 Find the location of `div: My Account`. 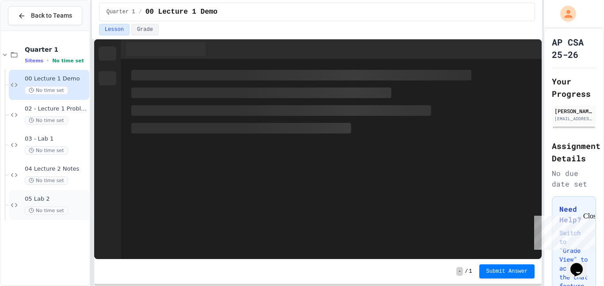

div: My Account is located at coordinates (565, 14).